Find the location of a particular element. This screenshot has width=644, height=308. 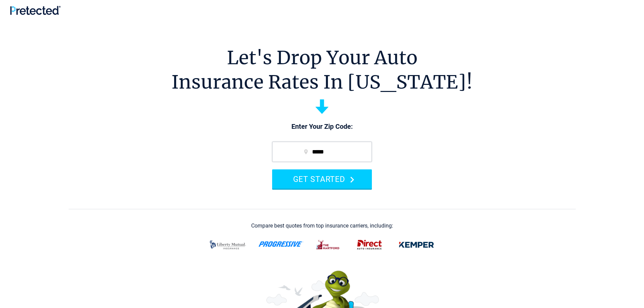

img: thehartford is located at coordinates (328, 245).